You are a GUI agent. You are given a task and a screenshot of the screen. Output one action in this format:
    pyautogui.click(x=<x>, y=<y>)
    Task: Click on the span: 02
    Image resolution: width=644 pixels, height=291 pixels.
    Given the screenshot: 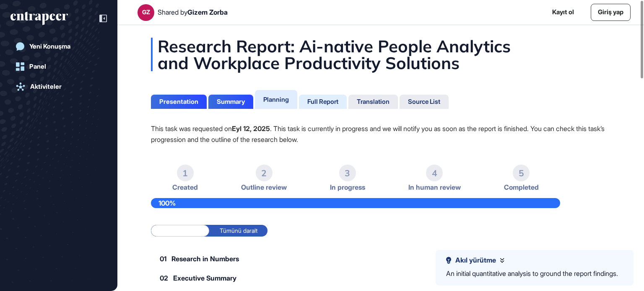 What is the action you would take?
    pyautogui.click(x=164, y=278)
    